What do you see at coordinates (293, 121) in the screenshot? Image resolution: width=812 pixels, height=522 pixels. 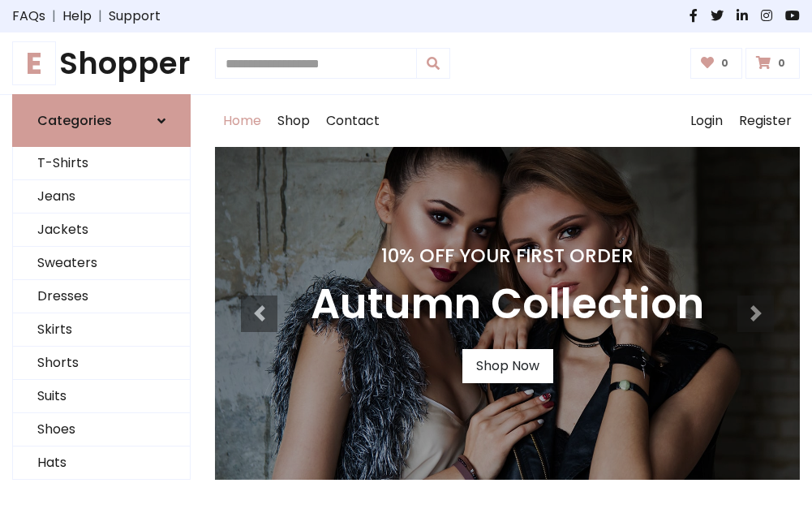 I see `a: Shop` at bounding box center [293, 121].